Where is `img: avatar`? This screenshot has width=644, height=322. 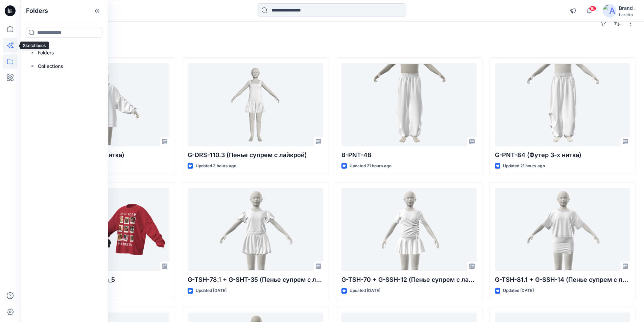 img: avatar is located at coordinates (609, 11).